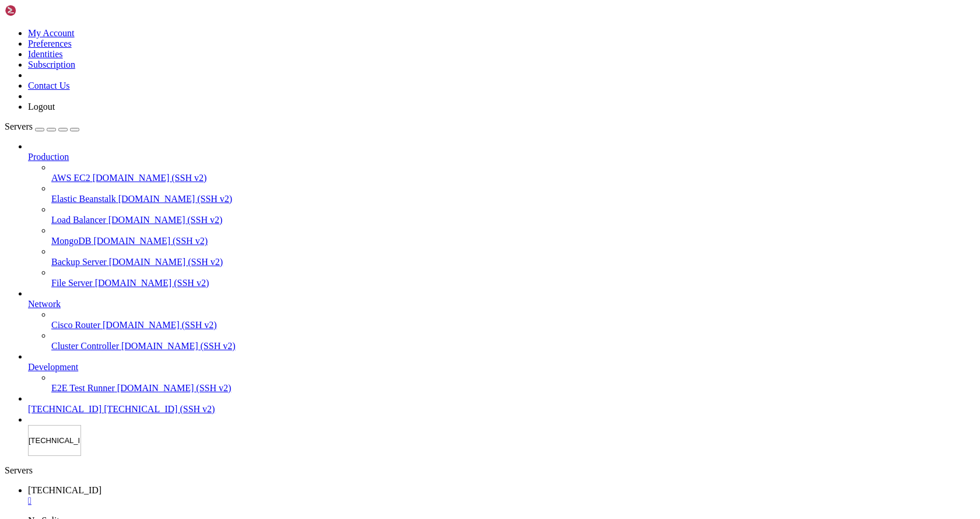 The image size is (980, 519). What do you see at coordinates (79, 219) in the screenshot?
I see `span: Load Balancer` at bounding box center [79, 219].